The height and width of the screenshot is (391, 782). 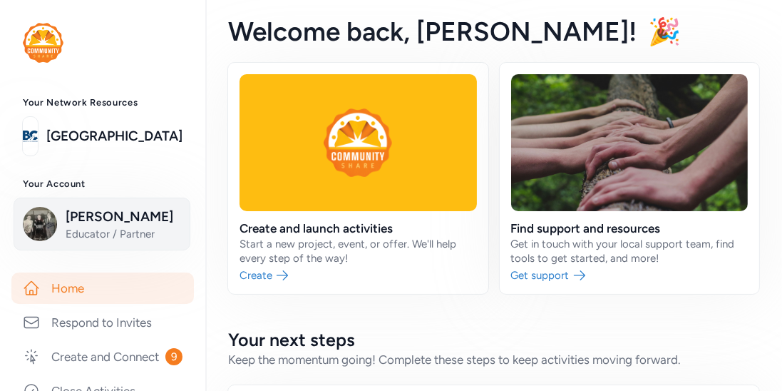 I want to click on h2: Your next steps, so click(x=494, y=339).